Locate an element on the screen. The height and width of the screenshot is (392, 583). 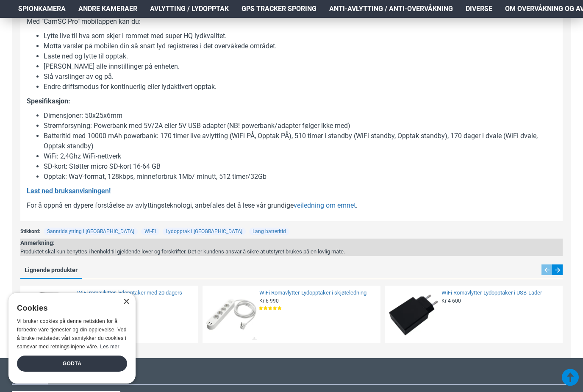
span: Avlytting / Lydopptak is located at coordinates (189, 9).